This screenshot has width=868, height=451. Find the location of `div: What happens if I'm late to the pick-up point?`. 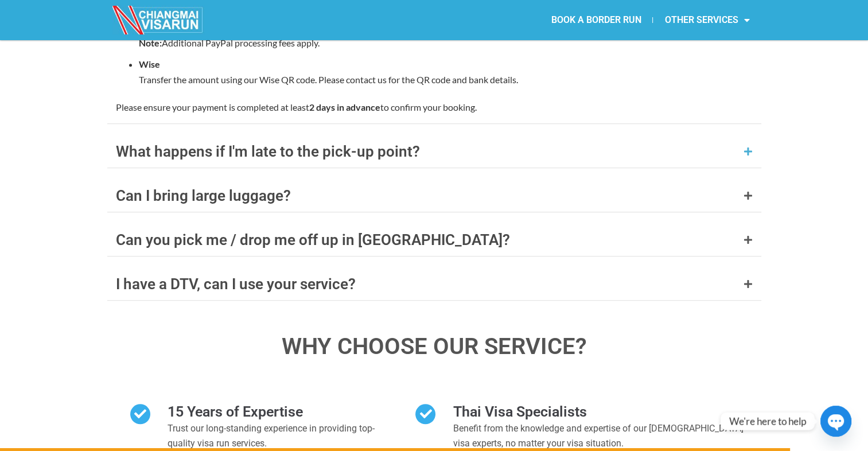

div: What happens if I'm late to the pick-up point? is located at coordinates (268, 151).